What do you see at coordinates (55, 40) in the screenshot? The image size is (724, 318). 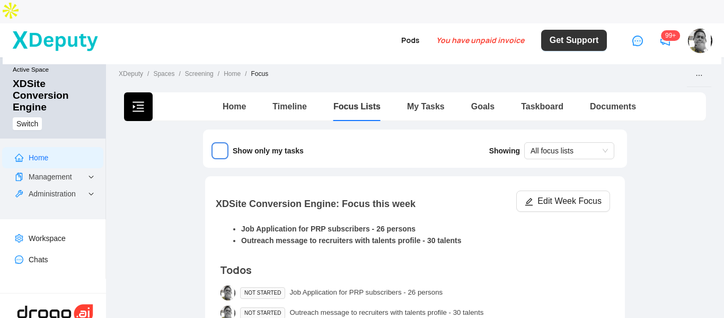 I see `img: XDeputy` at bounding box center [55, 40].